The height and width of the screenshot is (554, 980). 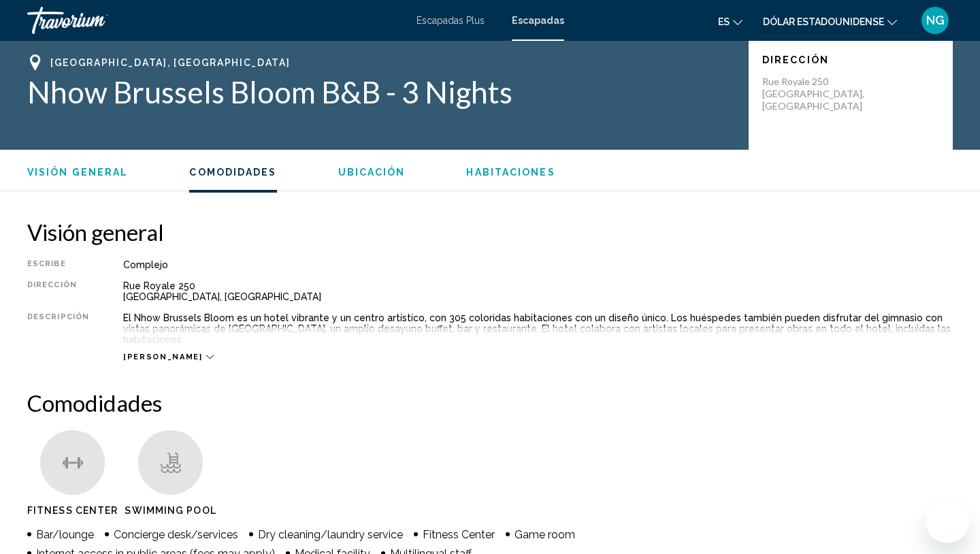 What do you see at coordinates (233, 173) in the screenshot?
I see `span: Comodidades` at bounding box center [233, 173].